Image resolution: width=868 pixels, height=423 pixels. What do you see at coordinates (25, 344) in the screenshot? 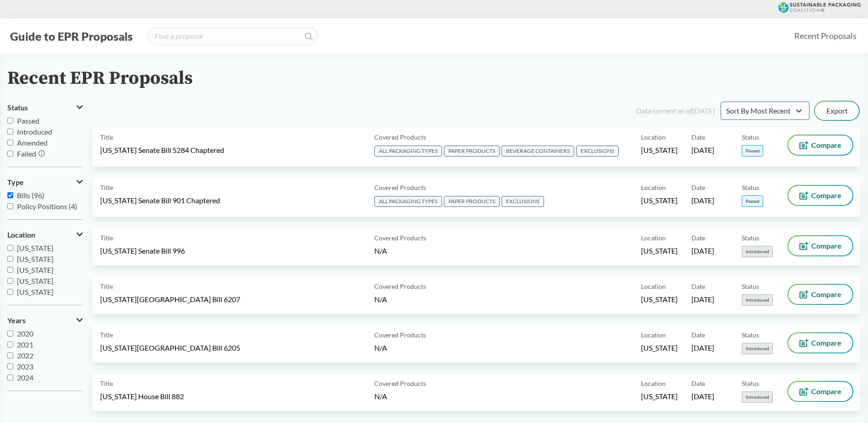
I see `span: 2021` at bounding box center [25, 344].